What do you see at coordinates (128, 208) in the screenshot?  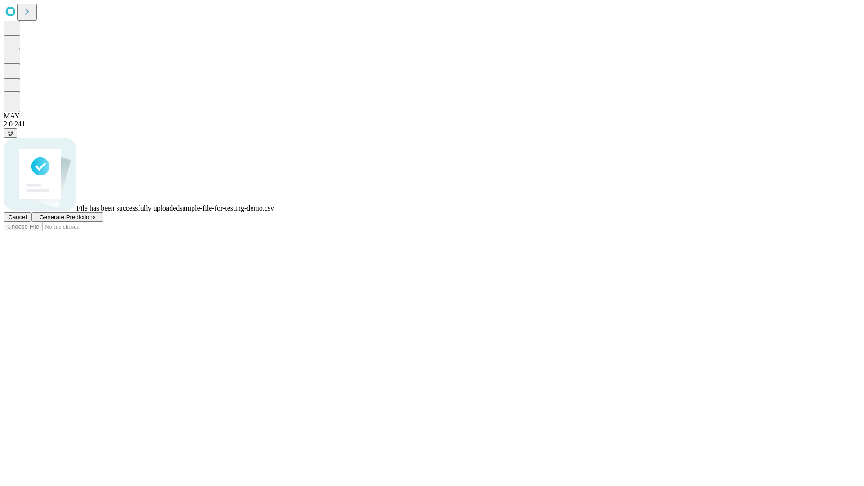 I see `span: File has been successfully uploaded` at bounding box center [128, 208].